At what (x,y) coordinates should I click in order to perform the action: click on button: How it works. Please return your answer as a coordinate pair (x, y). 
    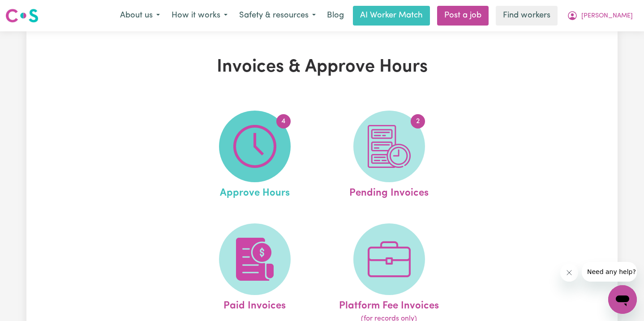
    Looking at the image, I should click on (199, 15).